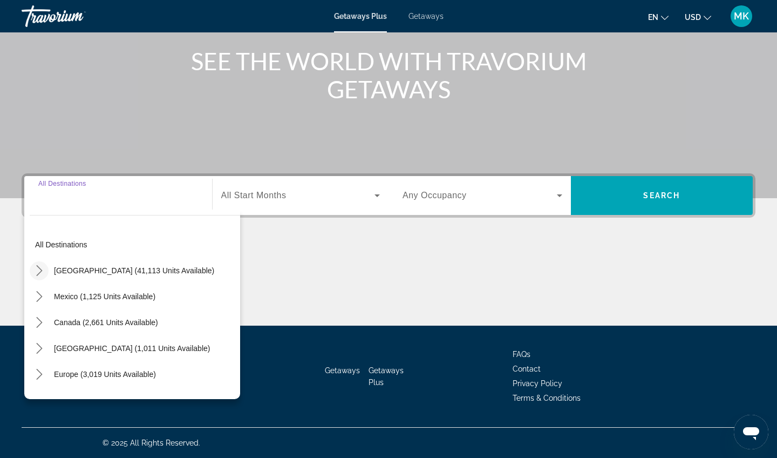 This screenshot has width=777, height=458. Describe the element at coordinates (388, 195) in the screenshot. I see `div: Search widget` at that location.